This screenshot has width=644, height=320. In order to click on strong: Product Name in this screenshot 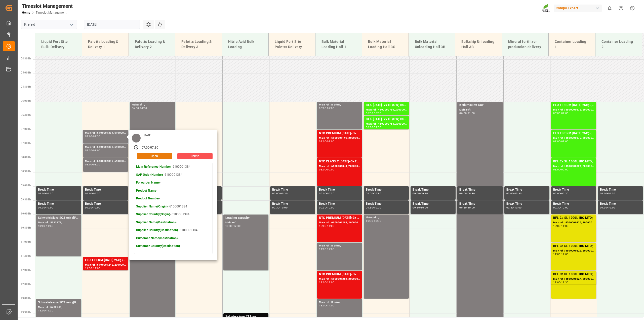, I will do `click(146, 190)`.